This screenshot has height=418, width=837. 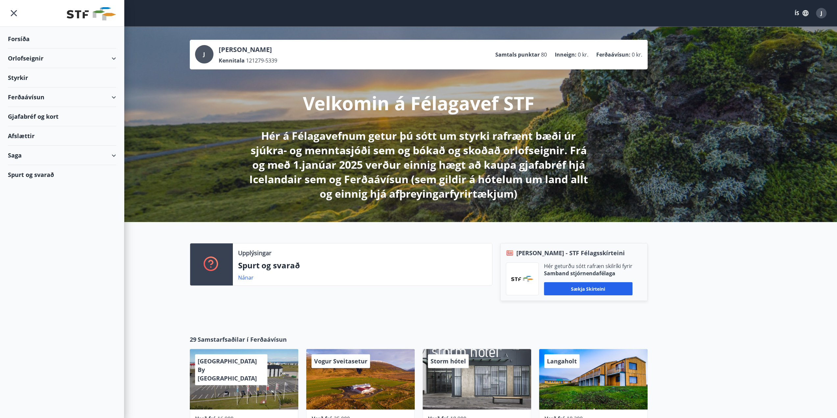 What do you see at coordinates (588, 289) in the screenshot?
I see `button: Sækja skírteini` at bounding box center [588, 289].